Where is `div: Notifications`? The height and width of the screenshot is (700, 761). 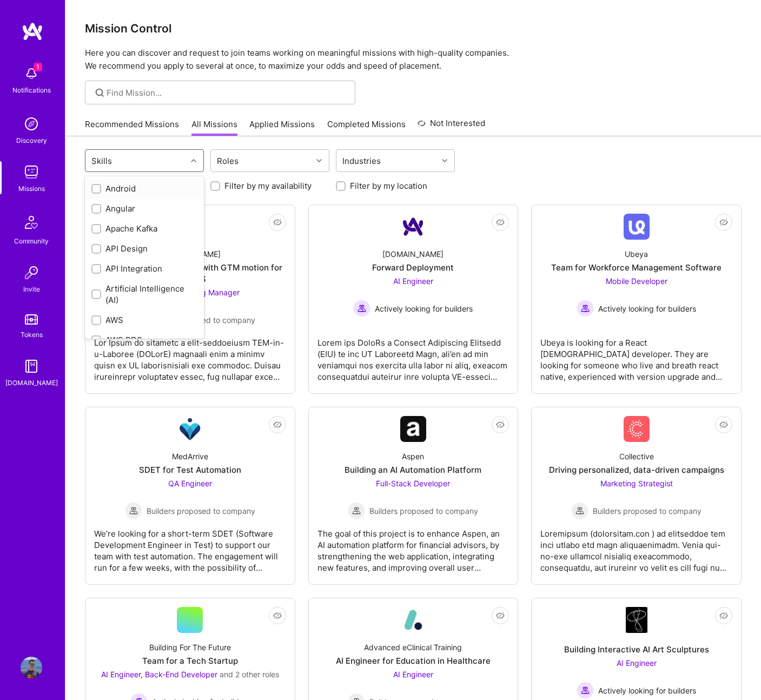
div: Notifications is located at coordinates (31, 89).